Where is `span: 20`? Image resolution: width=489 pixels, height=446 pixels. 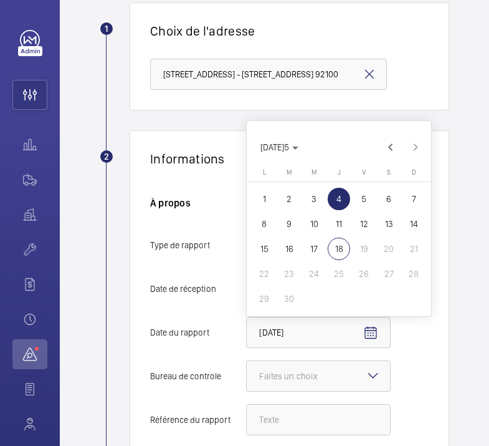 span: 20 is located at coordinates (389, 249).